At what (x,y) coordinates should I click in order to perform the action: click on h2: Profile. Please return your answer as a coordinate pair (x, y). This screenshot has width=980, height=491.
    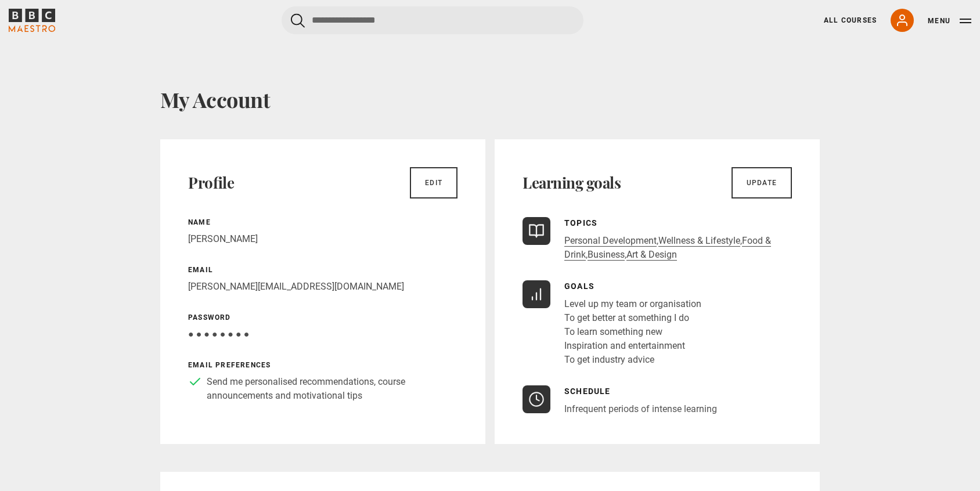
    Looking at the image, I should click on (211, 183).